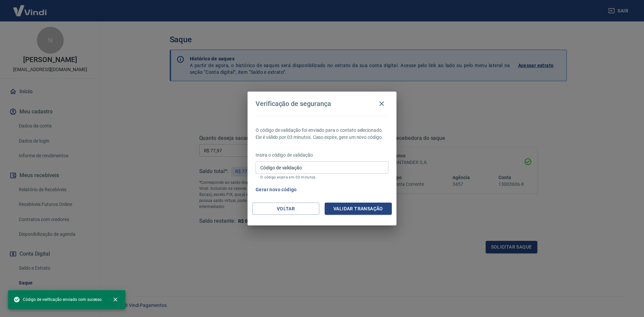  Describe the element at coordinates (58, 299) in the screenshot. I see `span: Código de verificação enviado com sucesso.` at that location.